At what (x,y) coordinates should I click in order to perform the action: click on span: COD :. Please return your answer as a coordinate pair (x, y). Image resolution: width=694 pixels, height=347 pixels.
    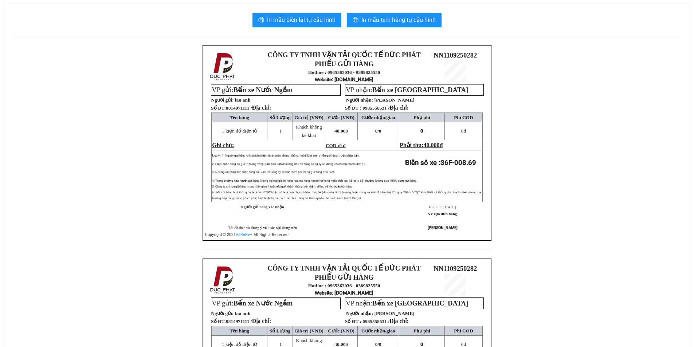
    Looking at the image, I should click on (336, 145).